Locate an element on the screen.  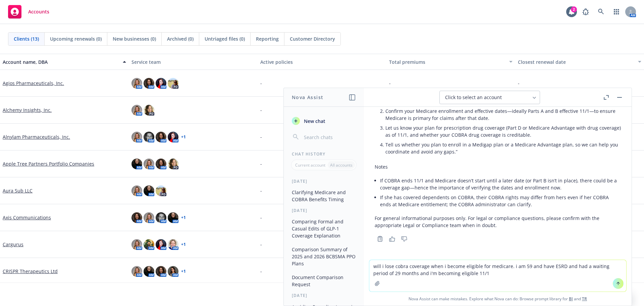
li: Confirm your Medicare enrollment and effective dates—ideally Parts A and B effective 11/1—to ensu... is located at coordinates (503, 114).